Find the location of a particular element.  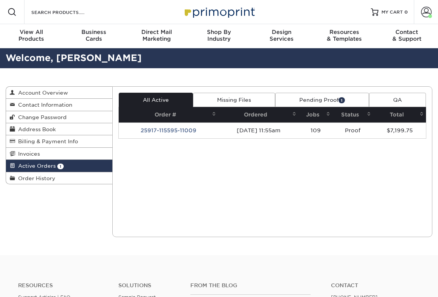

a: Contact is located at coordinates (375, 285).